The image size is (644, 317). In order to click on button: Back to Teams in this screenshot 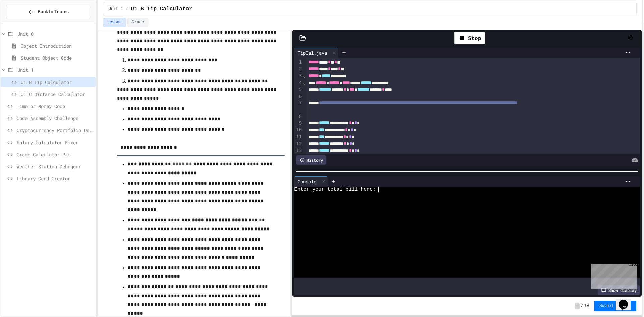, I will do `click(48, 11)`.